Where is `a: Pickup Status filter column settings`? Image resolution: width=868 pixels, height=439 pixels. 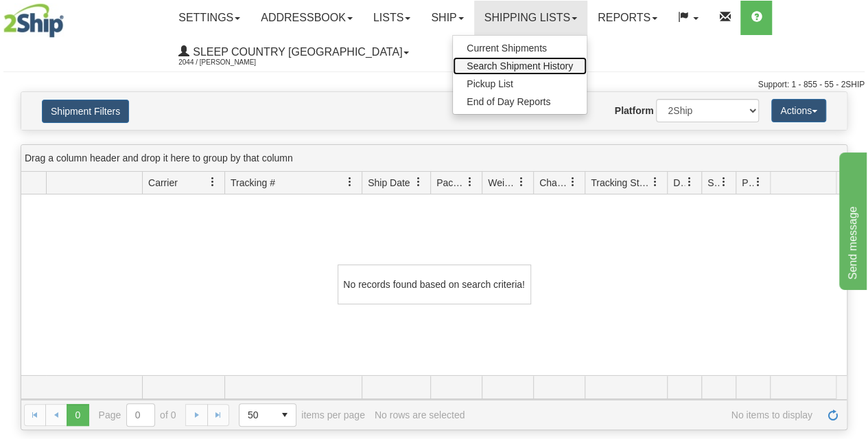
a: Pickup Status filter column settings is located at coordinates (759, 182).